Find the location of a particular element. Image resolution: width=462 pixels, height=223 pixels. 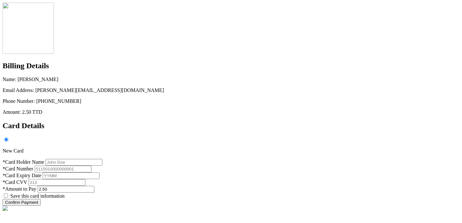

img: footer_img.png is located at coordinates (5, 209).